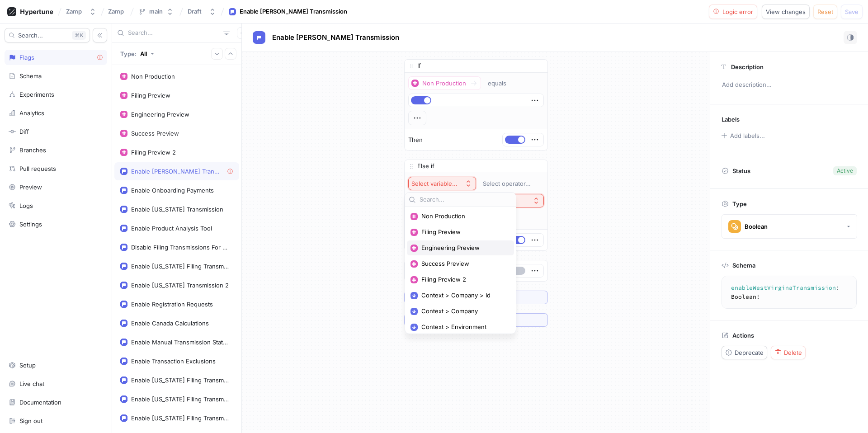  I want to click on div: Enable Registration Requests, so click(172, 304).